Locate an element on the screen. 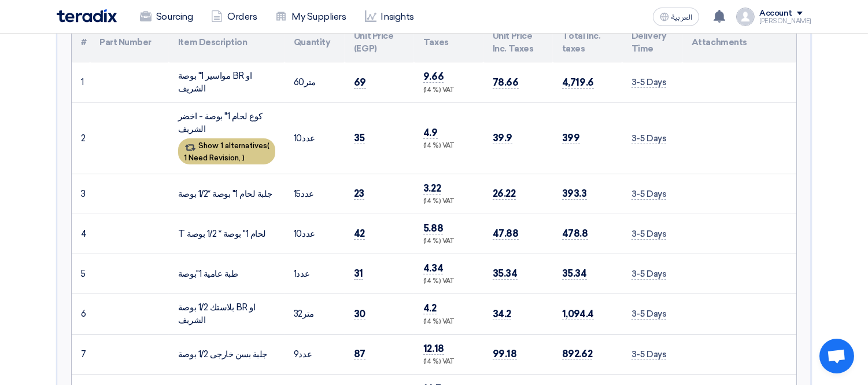 This screenshot has height=385, width=868. span: 42 is located at coordinates (359, 233).